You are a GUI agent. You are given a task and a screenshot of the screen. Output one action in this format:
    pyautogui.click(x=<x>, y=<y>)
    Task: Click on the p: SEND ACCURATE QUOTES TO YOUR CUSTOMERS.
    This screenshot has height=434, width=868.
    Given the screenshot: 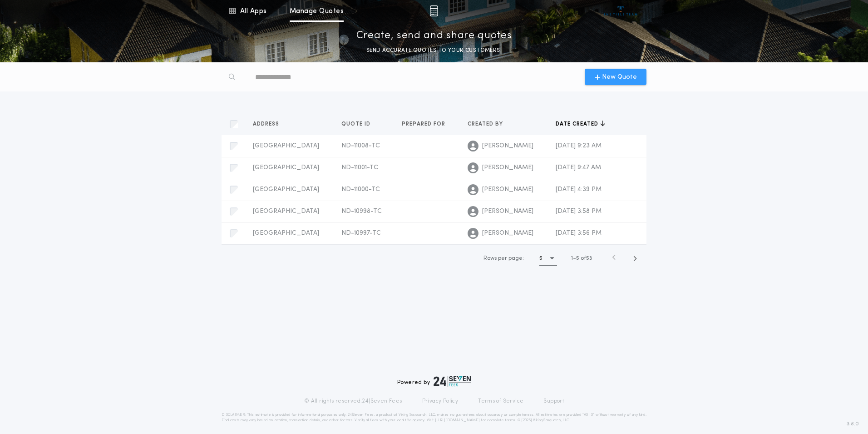 What is the action you would take?
    pyautogui.click(x=434, y=51)
    